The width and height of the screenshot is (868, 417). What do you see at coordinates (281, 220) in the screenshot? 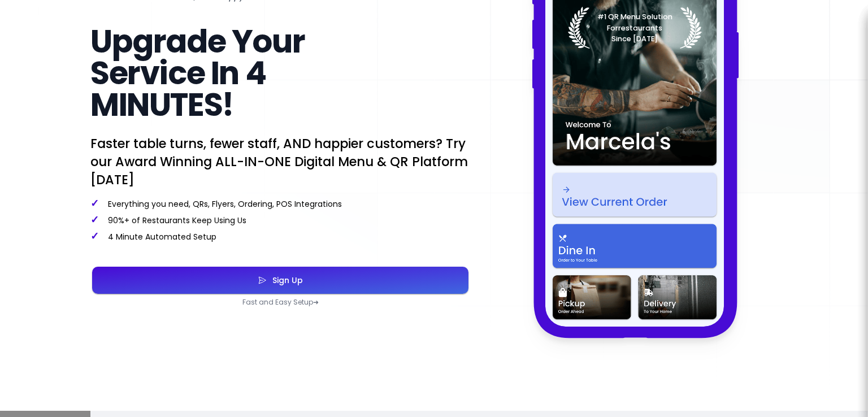
I see `p: 90%+ of Restaurants Keep Using Us` at bounding box center [281, 220].